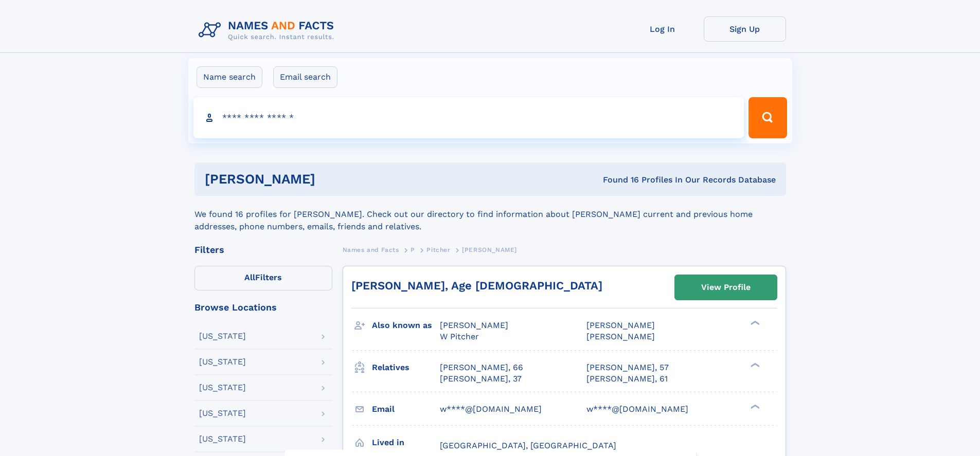  I want to click on label: Filters, so click(263, 278).